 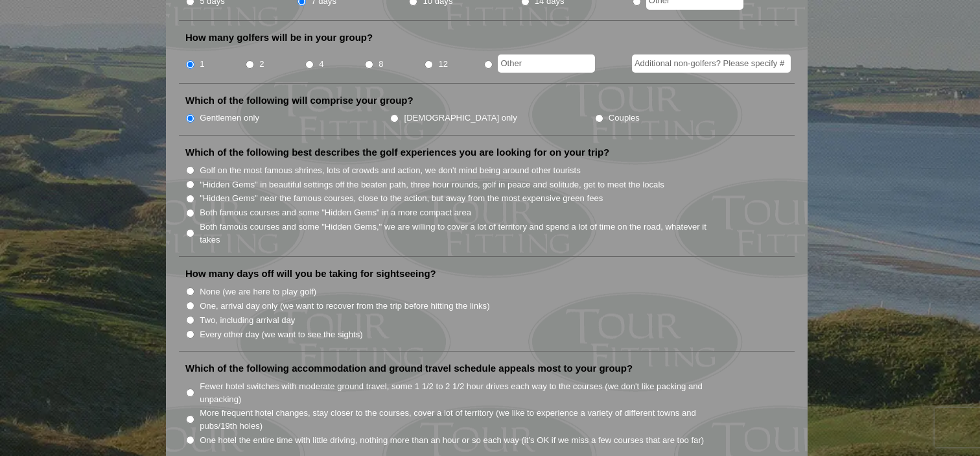 I want to click on label: One, arrival day only (we want to recover from the trip before hitting the links), so click(x=344, y=306).